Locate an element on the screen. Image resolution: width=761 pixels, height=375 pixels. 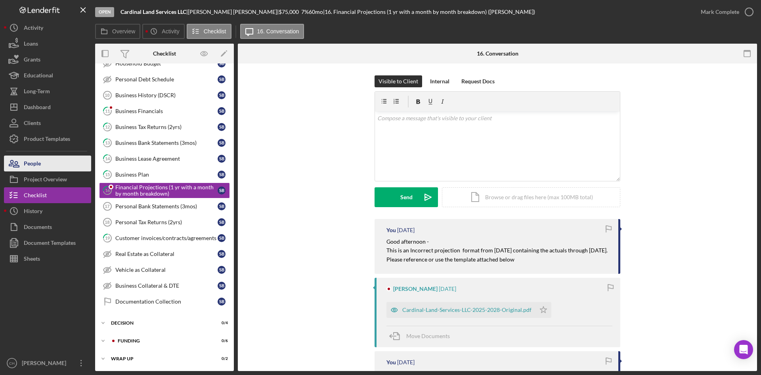
div: Request Docs is located at coordinates (478, 81).